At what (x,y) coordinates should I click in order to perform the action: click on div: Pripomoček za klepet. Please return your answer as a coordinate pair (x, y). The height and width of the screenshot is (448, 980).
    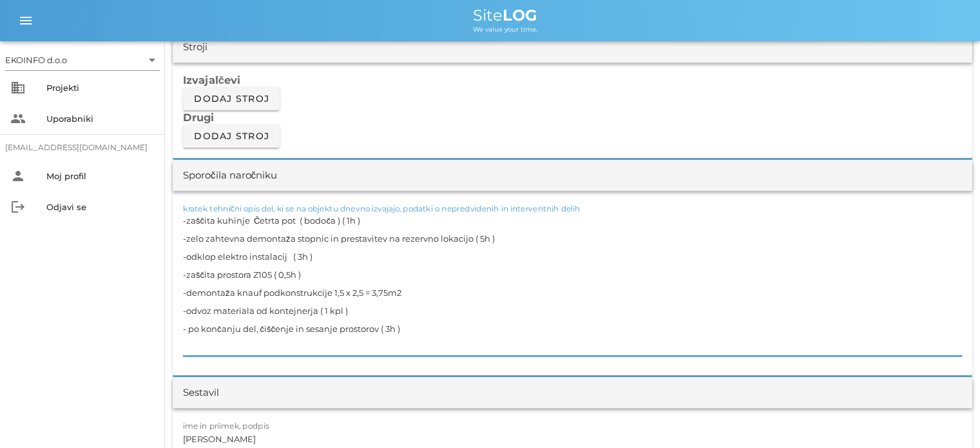
    Looking at the image, I should click on (948, 417).